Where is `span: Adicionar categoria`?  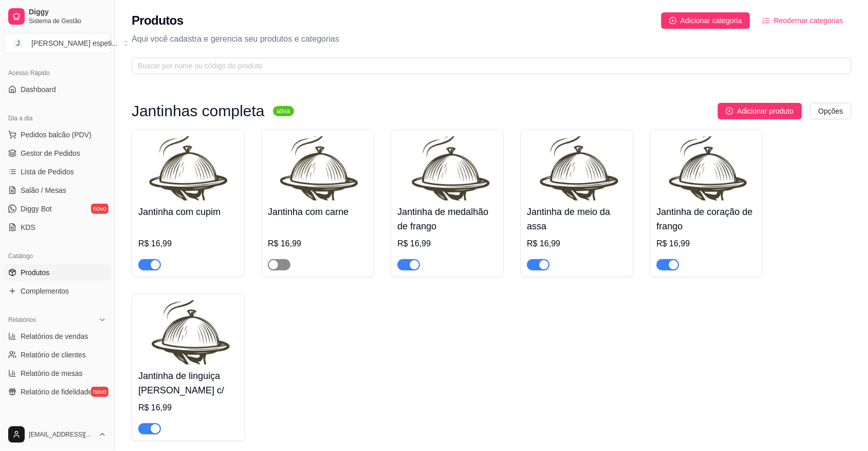
span: Adicionar categoria is located at coordinates (712, 20).